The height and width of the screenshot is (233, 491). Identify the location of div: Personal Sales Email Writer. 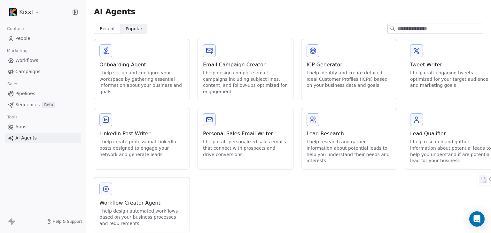
(246, 134).